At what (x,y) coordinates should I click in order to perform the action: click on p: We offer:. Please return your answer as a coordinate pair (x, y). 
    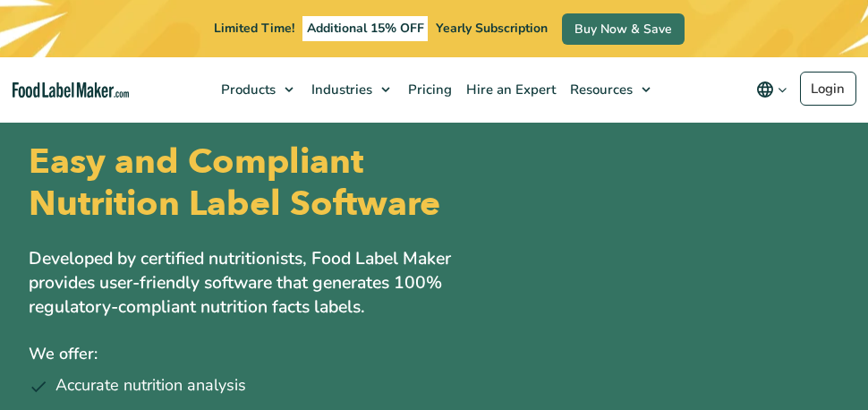
    Looking at the image, I should click on (434, 354).